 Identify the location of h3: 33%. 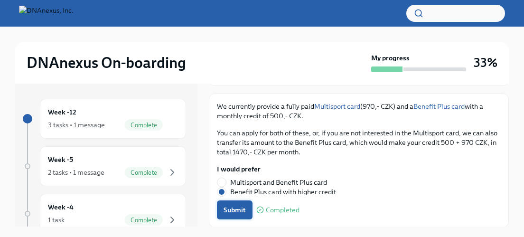
(485, 63).